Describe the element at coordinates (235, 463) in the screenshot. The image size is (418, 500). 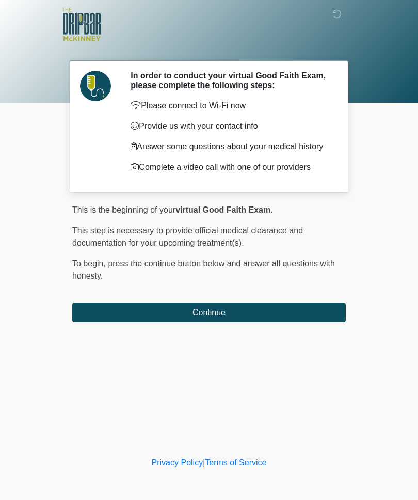
I see `a: Terms of Service` at that location.